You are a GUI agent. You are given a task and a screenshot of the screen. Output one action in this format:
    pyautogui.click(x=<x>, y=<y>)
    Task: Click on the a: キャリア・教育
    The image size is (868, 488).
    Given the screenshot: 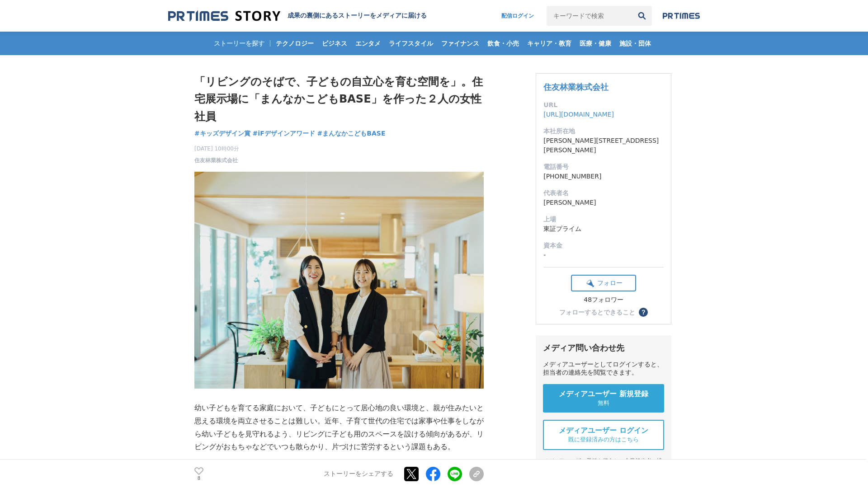 What is the action you would take?
    pyautogui.click(x=550, y=43)
    